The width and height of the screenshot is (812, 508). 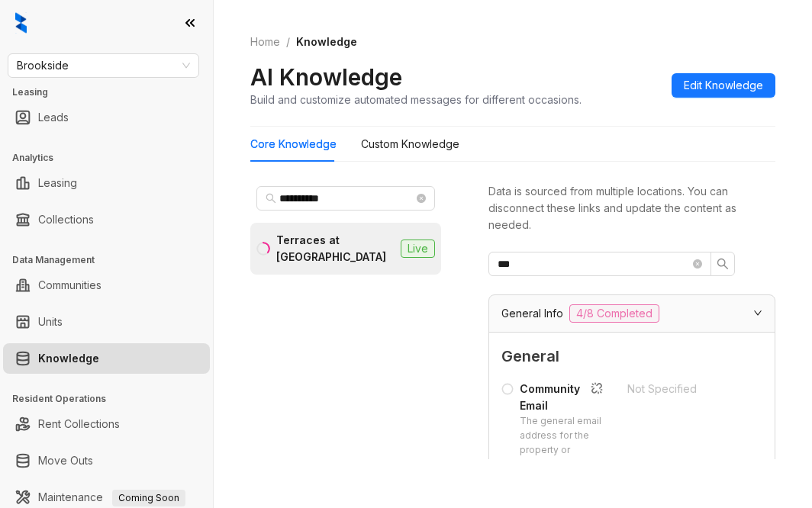 I want to click on a: Leasing, so click(x=57, y=183).